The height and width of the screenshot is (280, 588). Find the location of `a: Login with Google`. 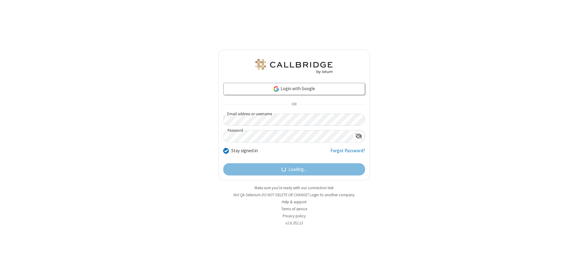

a: Login with Google is located at coordinates (294, 89).